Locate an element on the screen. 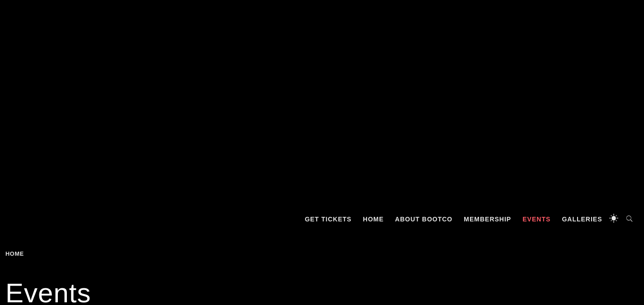 The width and height of the screenshot is (644, 305). a: GET TICKETS is located at coordinates (328, 219).